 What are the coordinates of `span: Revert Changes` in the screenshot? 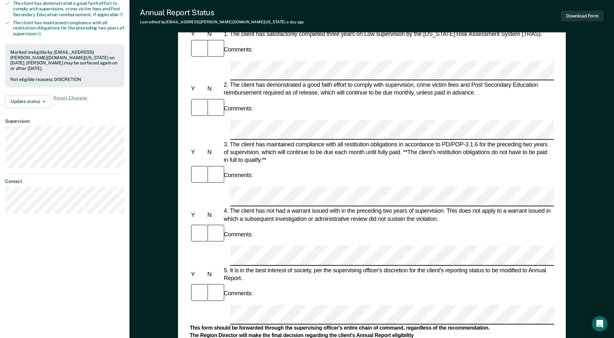 It's located at (70, 102).